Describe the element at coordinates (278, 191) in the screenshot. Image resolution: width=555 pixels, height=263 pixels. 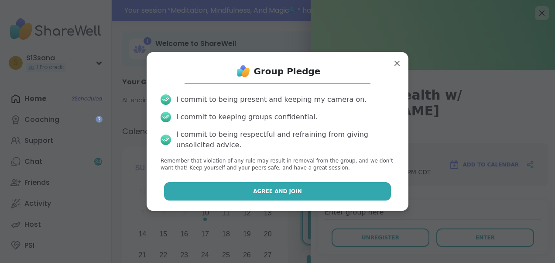
I see `button: Agree and Join` at that location.